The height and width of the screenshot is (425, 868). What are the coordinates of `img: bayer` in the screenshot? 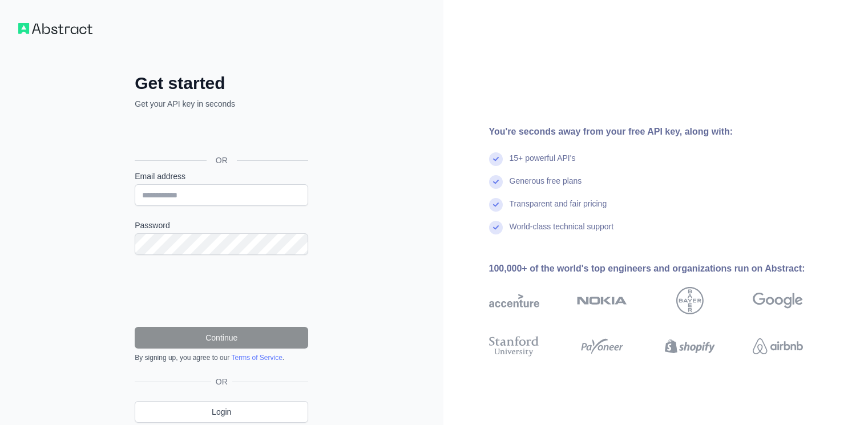 It's located at (690, 301).